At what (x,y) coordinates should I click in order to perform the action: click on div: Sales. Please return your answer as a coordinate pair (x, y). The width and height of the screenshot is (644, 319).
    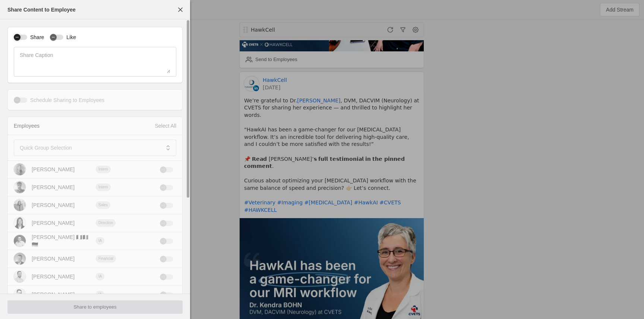
    Looking at the image, I should click on (103, 205).